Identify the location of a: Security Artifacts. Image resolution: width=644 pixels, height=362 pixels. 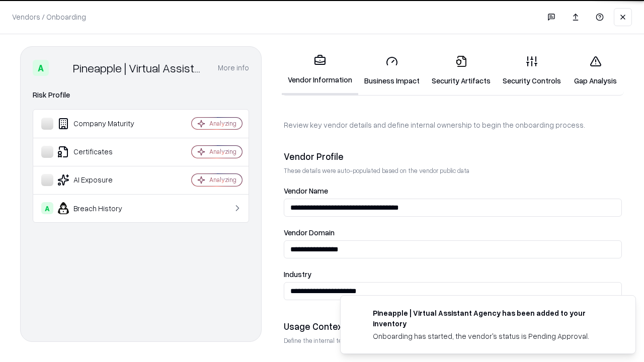
(461, 71).